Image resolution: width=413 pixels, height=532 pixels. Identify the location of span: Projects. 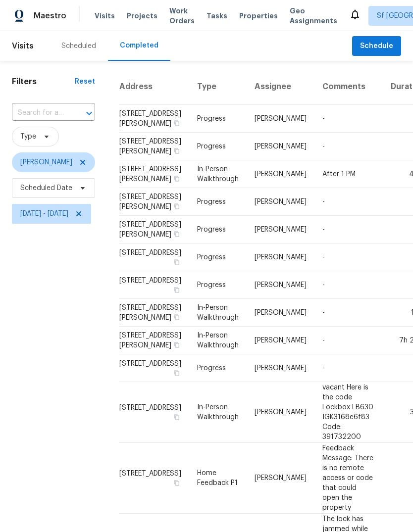
(142, 16).